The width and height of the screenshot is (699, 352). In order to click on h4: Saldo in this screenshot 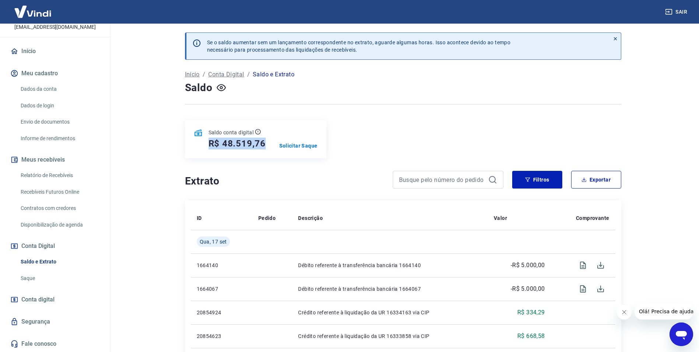, I will do `click(199, 88)`.